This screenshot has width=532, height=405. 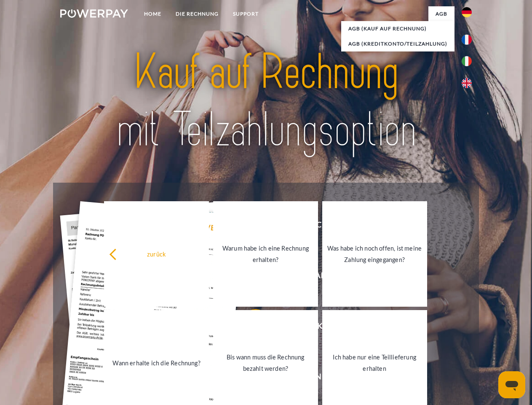 I want to click on img: it, so click(x=467, y=61).